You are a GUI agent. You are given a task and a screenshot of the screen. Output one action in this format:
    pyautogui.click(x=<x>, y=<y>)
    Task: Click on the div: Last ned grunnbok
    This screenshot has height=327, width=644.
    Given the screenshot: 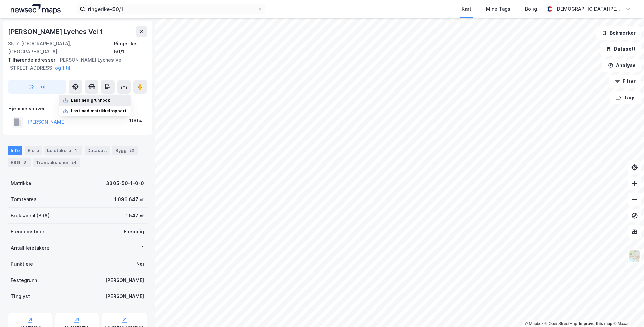 What is the action you would take?
    pyautogui.click(x=91, y=100)
    